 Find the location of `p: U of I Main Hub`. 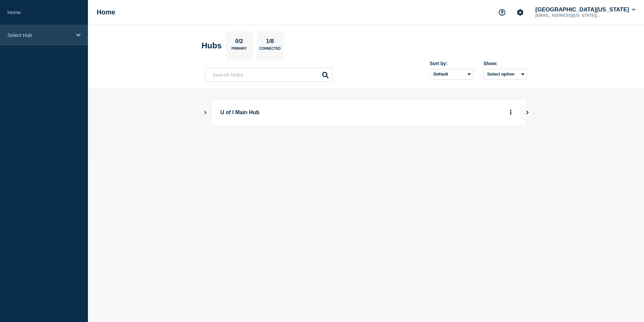

p: U of I Main Hub is located at coordinates (313, 113).